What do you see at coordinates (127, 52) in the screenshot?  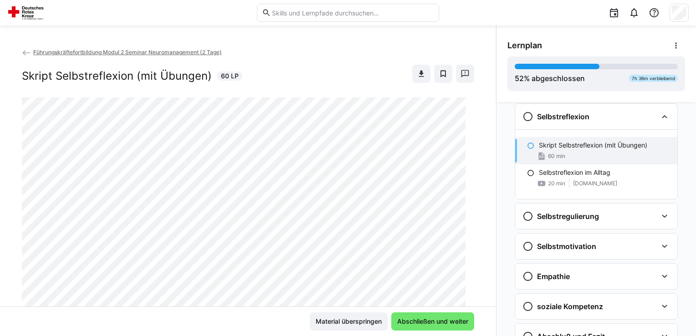 I see `span: Führungskräftefortbildung Modul 2 Seminar Neuromanagement (2 Tage)` at bounding box center [127, 52].